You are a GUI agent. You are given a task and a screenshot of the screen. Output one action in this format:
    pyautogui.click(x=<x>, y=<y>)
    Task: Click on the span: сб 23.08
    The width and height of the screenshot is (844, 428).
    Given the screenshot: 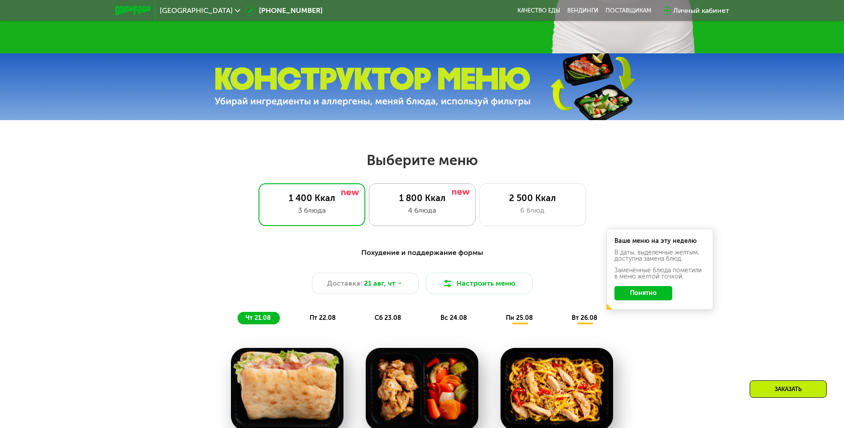 What is the action you would take?
    pyautogui.click(x=388, y=318)
    